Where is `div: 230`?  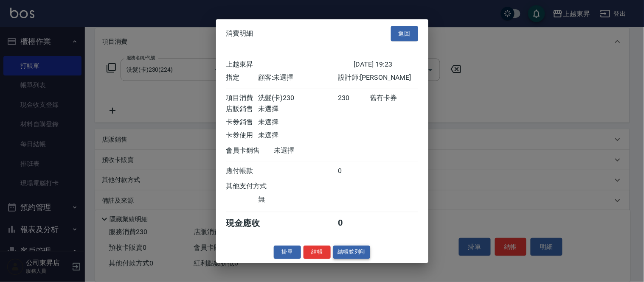
div: 230 is located at coordinates (354, 98).